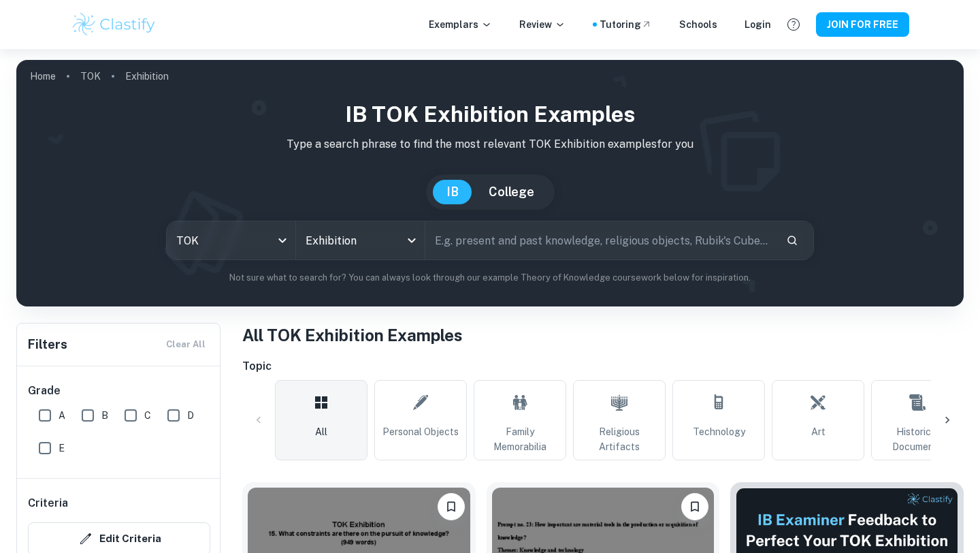  Describe the element at coordinates (231, 240) in the screenshot. I see `div: TOK` at that location.